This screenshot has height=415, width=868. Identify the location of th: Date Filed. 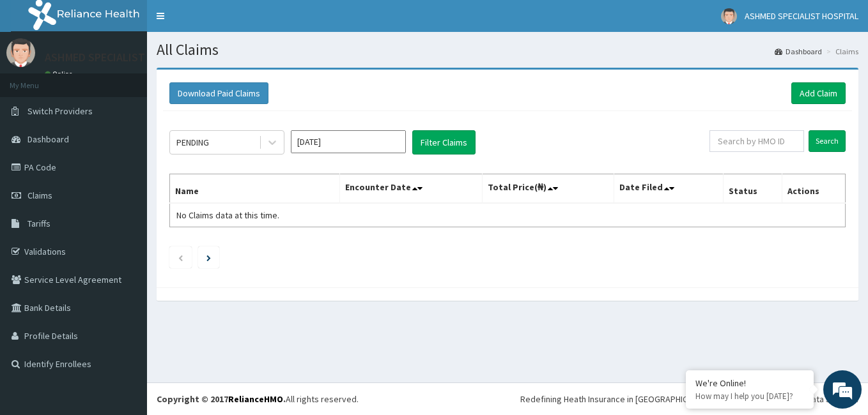
(669, 189).